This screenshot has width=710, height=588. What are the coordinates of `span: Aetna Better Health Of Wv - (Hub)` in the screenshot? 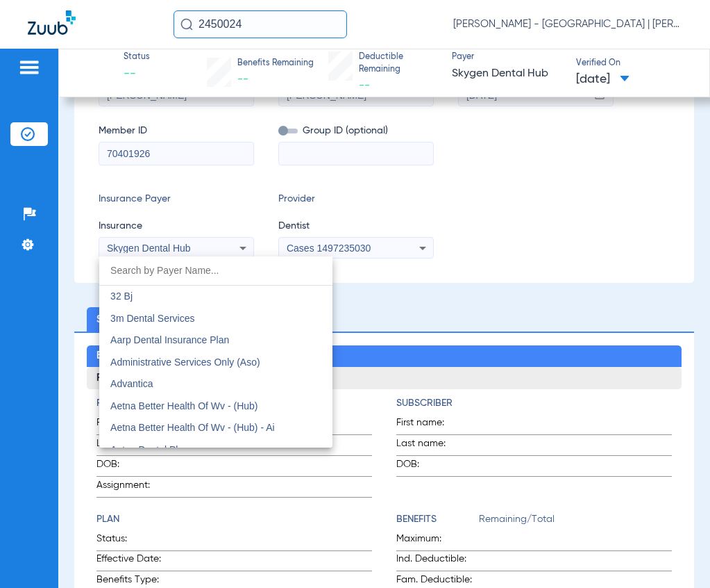 It's located at (184, 405).